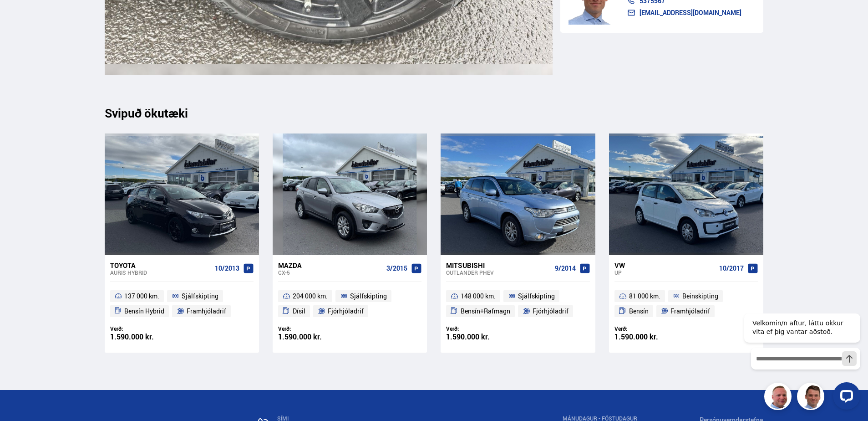 Image resolution: width=868 pixels, height=421 pixels. Describe the element at coordinates (685, 304) in the screenshot. I see `a: VW Up 10/2017 81 000 km. Beinskipting Bensín Framhjóladrif Verð: 1.590.000 kr.` at that location.